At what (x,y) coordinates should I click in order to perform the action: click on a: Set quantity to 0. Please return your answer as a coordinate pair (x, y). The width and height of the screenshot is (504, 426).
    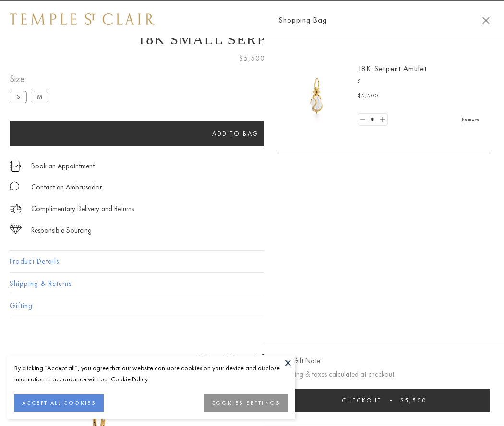
    Looking at the image, I should click on (363, 119).